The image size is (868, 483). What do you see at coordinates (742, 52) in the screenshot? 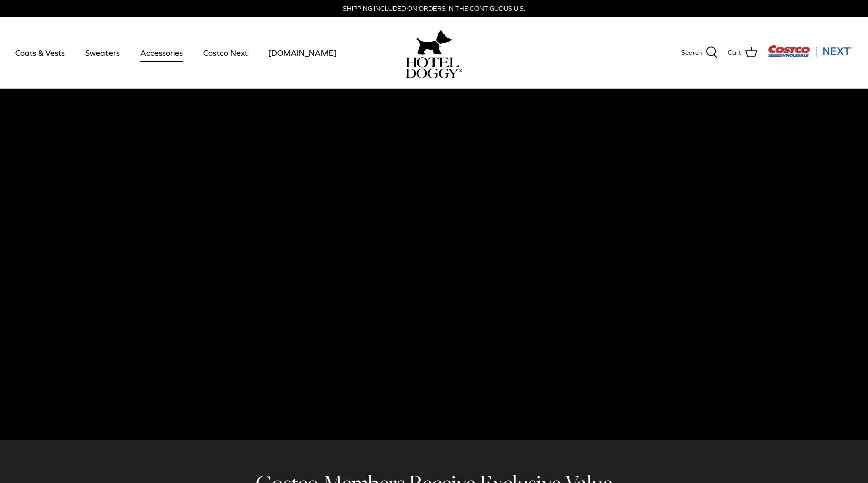
I see `a: Cart` at bounding box center [742, 52].